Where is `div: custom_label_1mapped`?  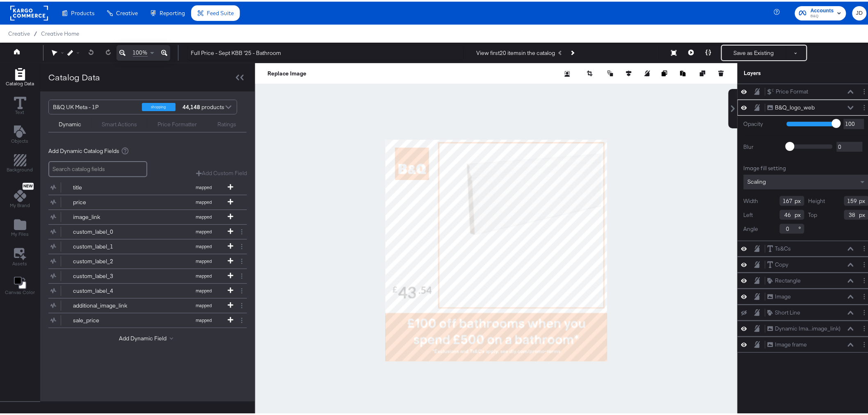
div: custom_label_1mapped is located at coordinates (148, 245).